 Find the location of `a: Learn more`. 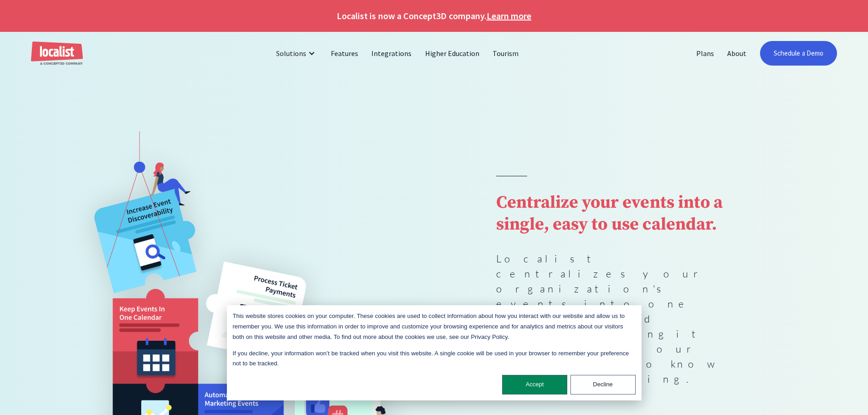

a: Learn more is located at coordinates (508, 16).